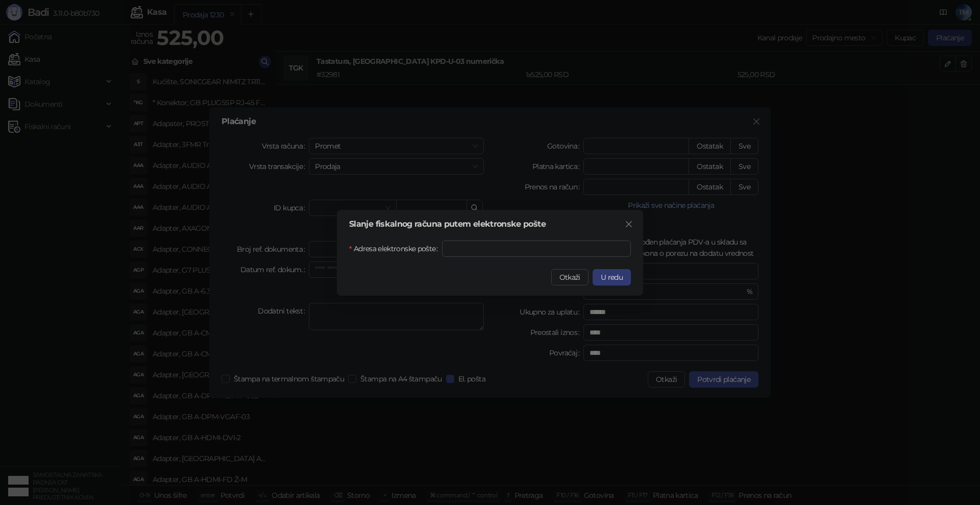 The width and height of the screenshot is (980, 505). I want to click on span: Otkaži, so click(570, 277).